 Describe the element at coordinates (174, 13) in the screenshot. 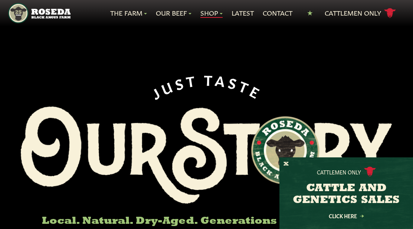

I see `a: Our Beef` at that location.